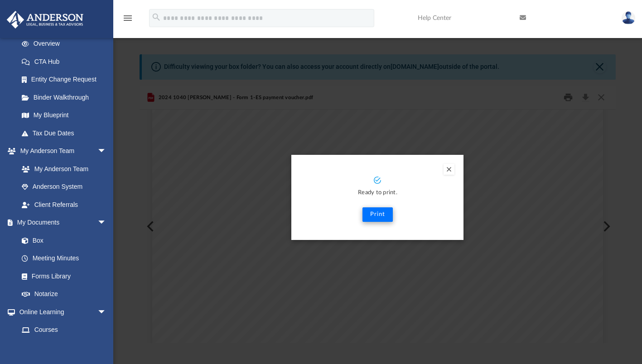 This screenshot has width=642, height=364. Describe the element at coordinates (64, 330) in the screenshot. I see `a: Courses` at that location.